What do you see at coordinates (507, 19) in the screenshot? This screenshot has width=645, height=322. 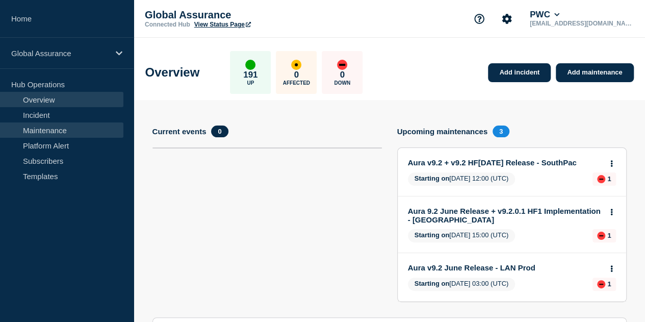 I see `button: Account settings` at bounding box center [507, 19].